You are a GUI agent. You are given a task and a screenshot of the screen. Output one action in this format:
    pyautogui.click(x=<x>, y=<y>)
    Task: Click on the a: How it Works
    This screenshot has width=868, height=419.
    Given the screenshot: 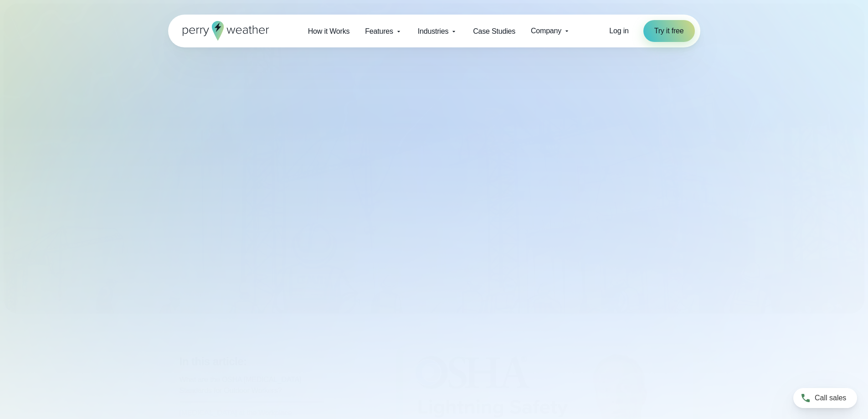 What is the action you would take?
    pyautogui.click(x=329, y=31)
    